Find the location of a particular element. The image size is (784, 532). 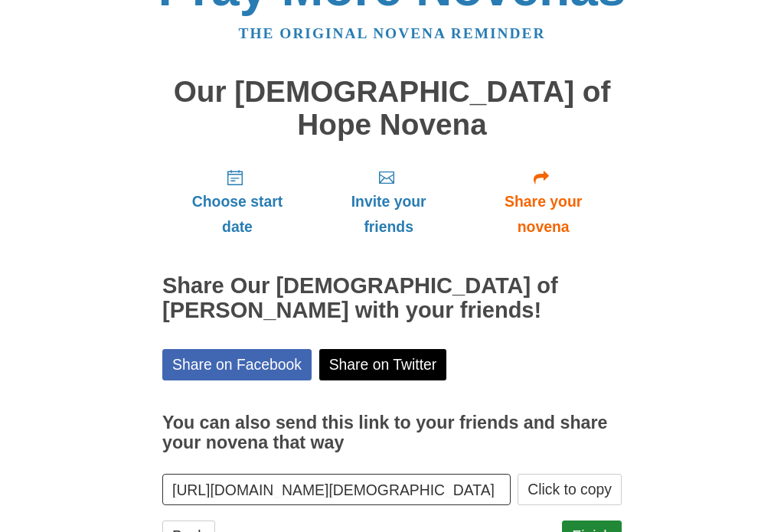

span: Choose start date is located at coordinates (237, 215).